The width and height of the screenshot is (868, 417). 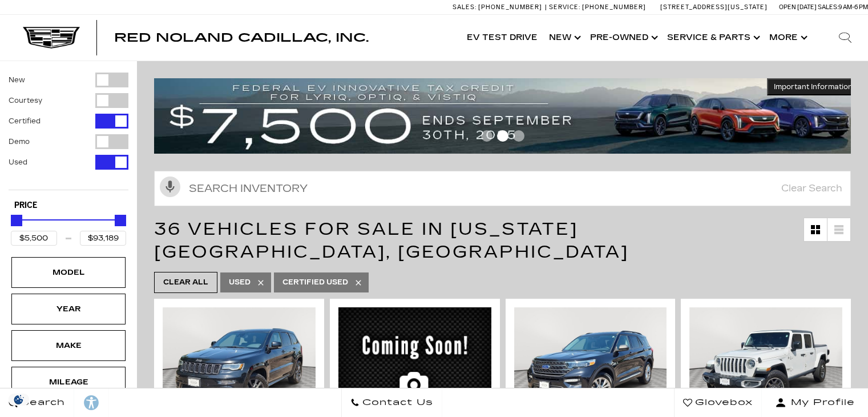 What do you see at coordinates (120, 221) in the screenshot?
I see `div: Maximum Price` at bounding box center [120, 221].